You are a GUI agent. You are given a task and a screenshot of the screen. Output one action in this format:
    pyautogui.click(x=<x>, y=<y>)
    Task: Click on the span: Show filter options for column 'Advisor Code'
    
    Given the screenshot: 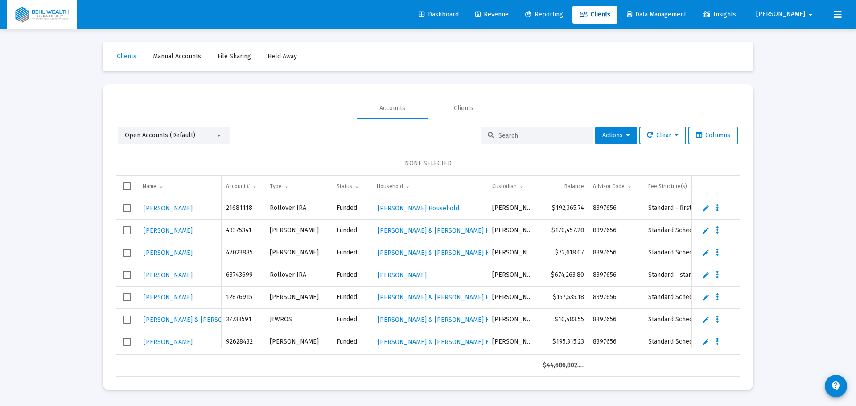 What is the action you would take?
    pyautogui.click(x=629, y=186)
    